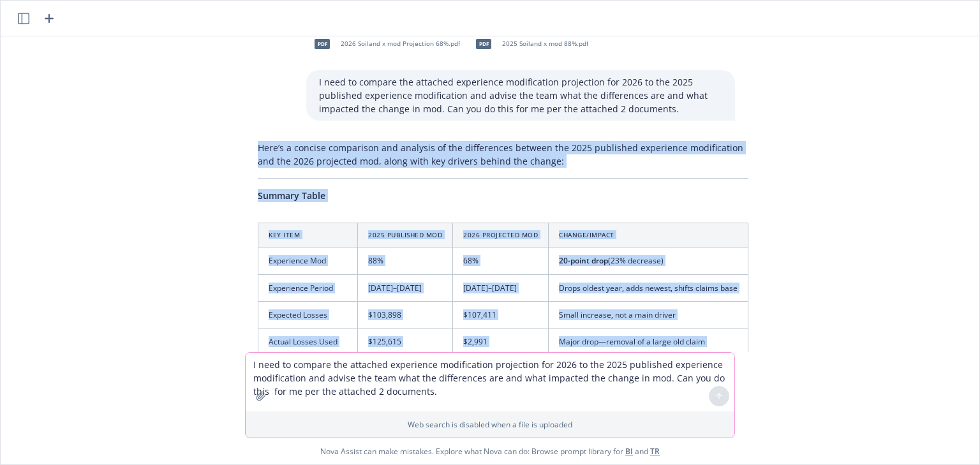 The image size is (980, 465). Describe the element at coordinates (292, 195) in the screenshot. I see `span: Summary Table` at that location.